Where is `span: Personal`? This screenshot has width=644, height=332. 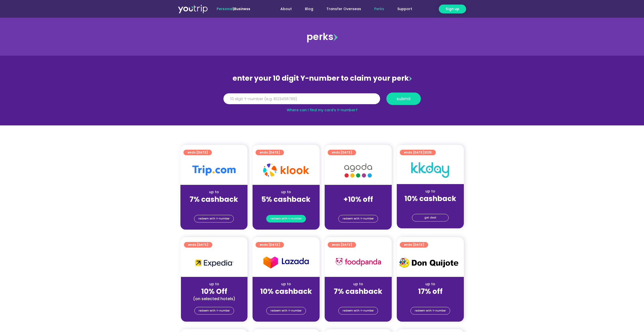
span: Personal is located at coordinates (225, 9).